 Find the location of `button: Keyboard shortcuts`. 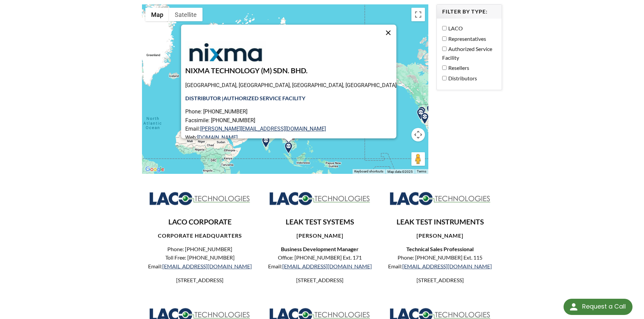

button: Keyboard shortcuts is located at coordinates (369, 172).